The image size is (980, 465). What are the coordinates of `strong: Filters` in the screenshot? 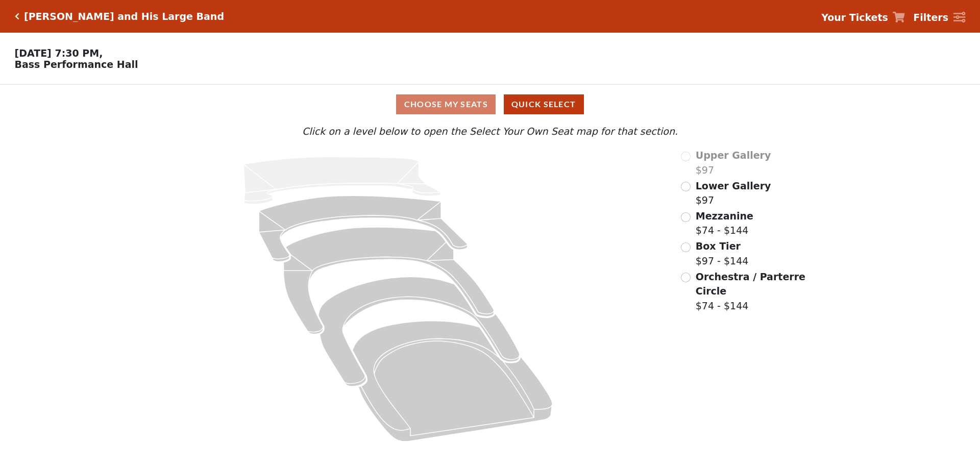 It's located at (930, 17).